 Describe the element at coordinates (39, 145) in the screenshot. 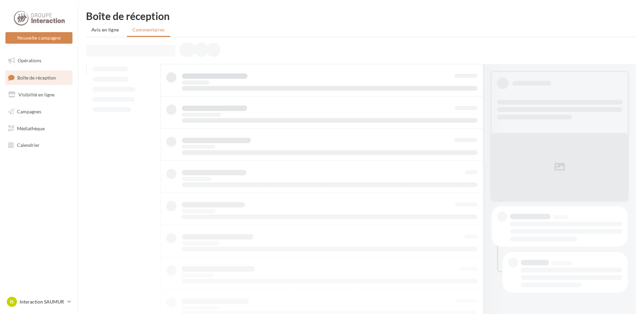

I see `a: Calendrier` at that location.